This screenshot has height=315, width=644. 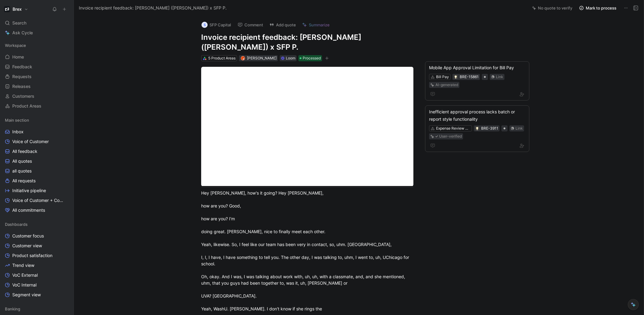 I want to click on a: VoC Internal, so click(x=37, y=285).